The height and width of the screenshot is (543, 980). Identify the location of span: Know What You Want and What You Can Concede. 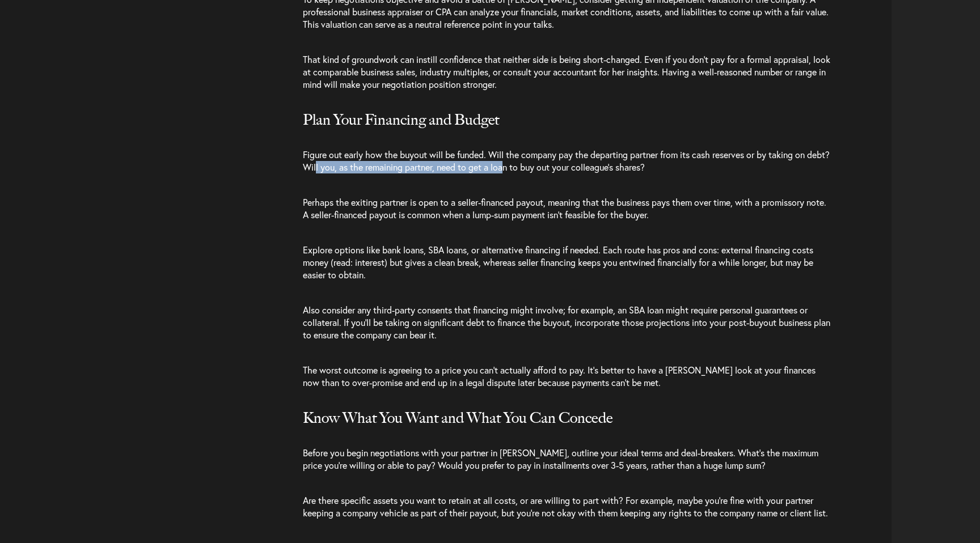
(458, 417).